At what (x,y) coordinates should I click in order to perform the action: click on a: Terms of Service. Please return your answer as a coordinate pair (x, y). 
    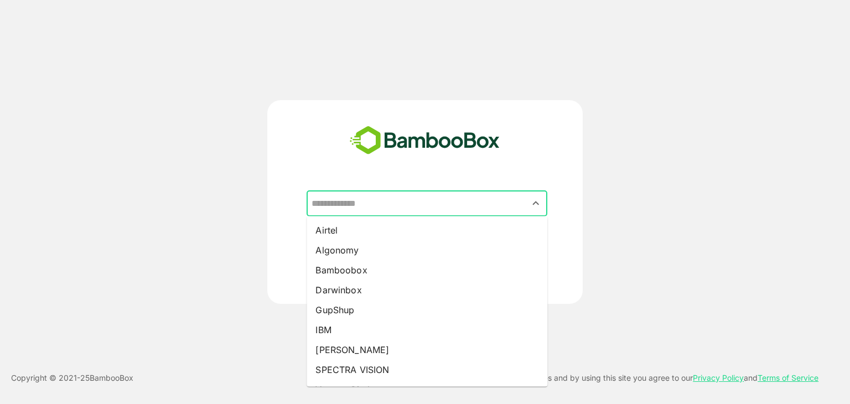
    Looking at the image, I should click on (788, 378).